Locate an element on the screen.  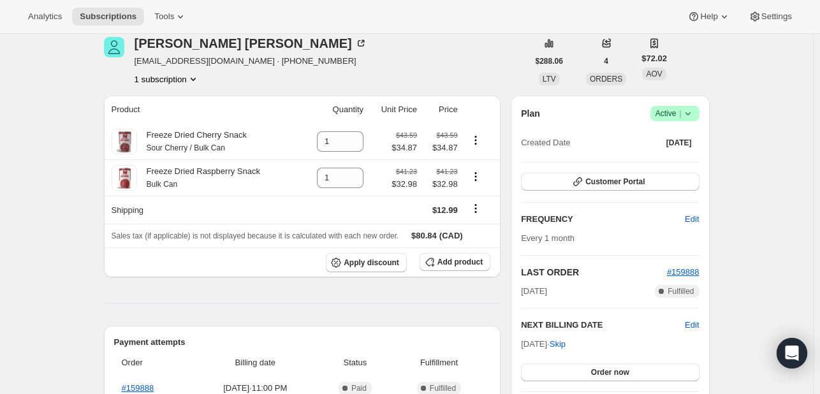
h2: LAST ORDER is located at coordinates (594, 272).